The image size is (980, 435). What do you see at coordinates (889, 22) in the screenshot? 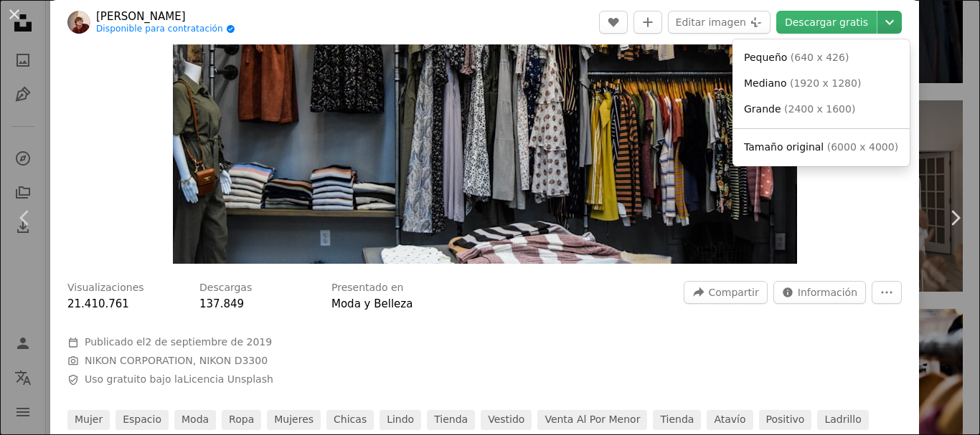
I see `button: Elegir el tamaño de descarga` at bounding box center [889, 22].